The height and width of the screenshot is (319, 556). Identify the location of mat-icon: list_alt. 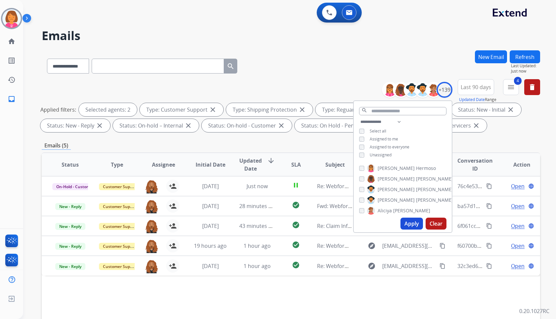
(12, 61).